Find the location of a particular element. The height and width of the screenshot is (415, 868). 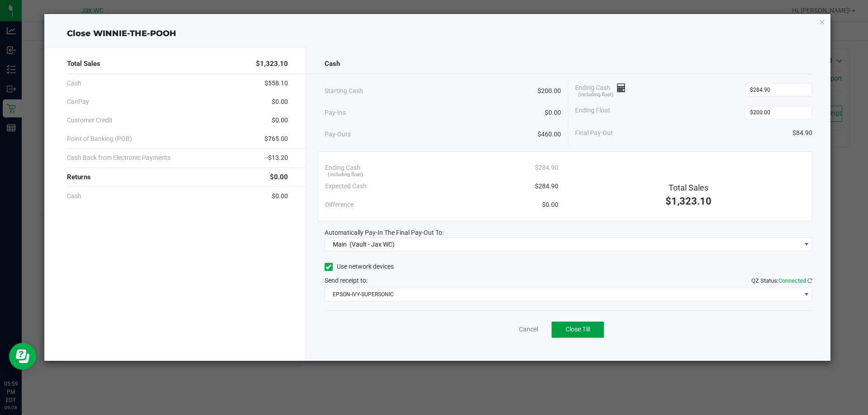

span: Pay-Ins is located at coordinates (335, 112).